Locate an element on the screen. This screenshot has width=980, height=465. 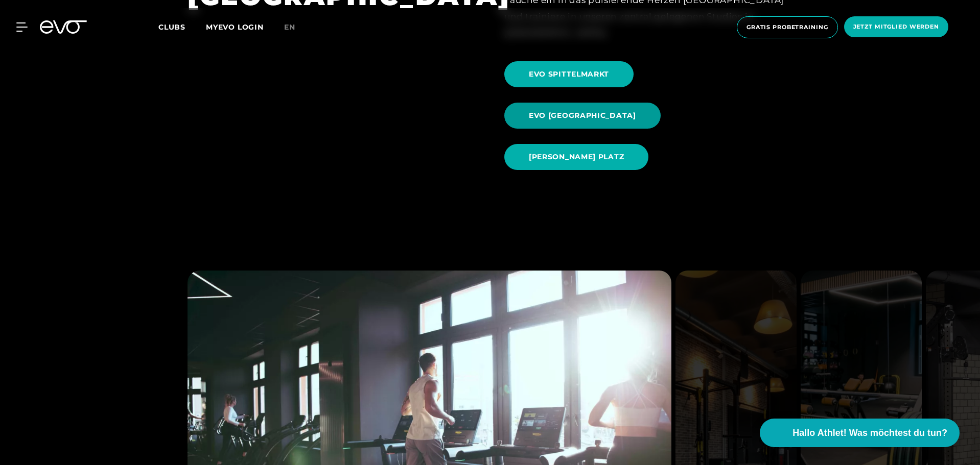
a: EVO SPITTELMARKT is located at coordinates (571, 74).